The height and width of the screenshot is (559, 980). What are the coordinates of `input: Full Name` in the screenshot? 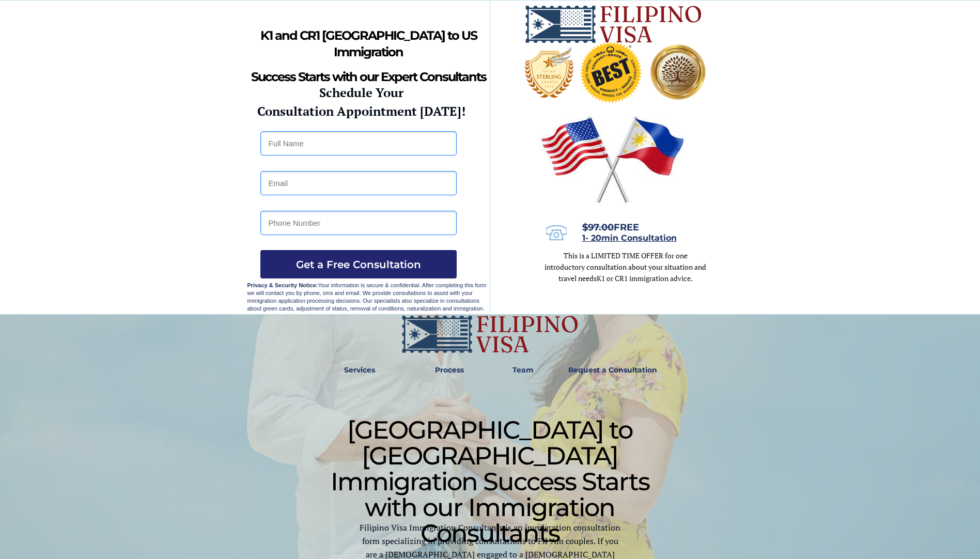 It's located at (358, 143).